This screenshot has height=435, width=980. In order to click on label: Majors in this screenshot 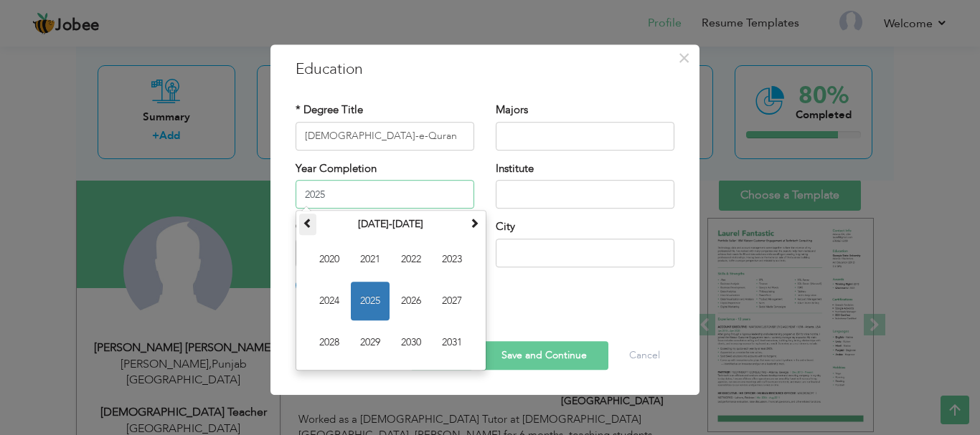, I will do `click(512, 110)`.